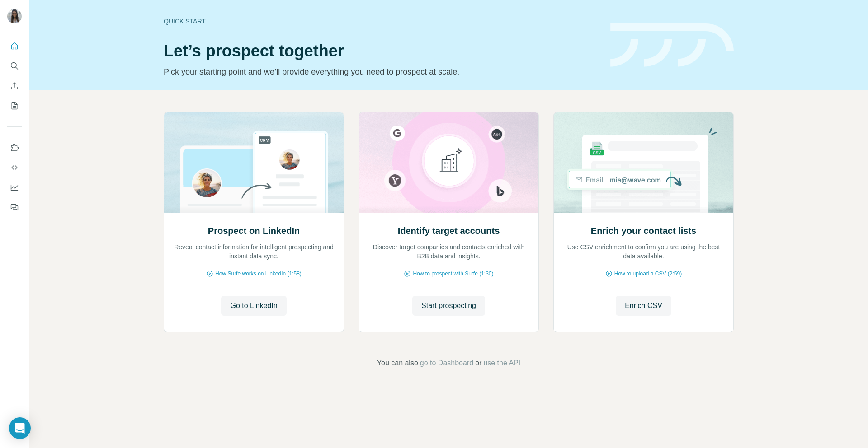 The height and width of the screenshot is (448, 868). What do you see at coordinates (643, 162) in the screenshot?
I see `img: Enrich your contact lists` at bounding box center [643, 162].